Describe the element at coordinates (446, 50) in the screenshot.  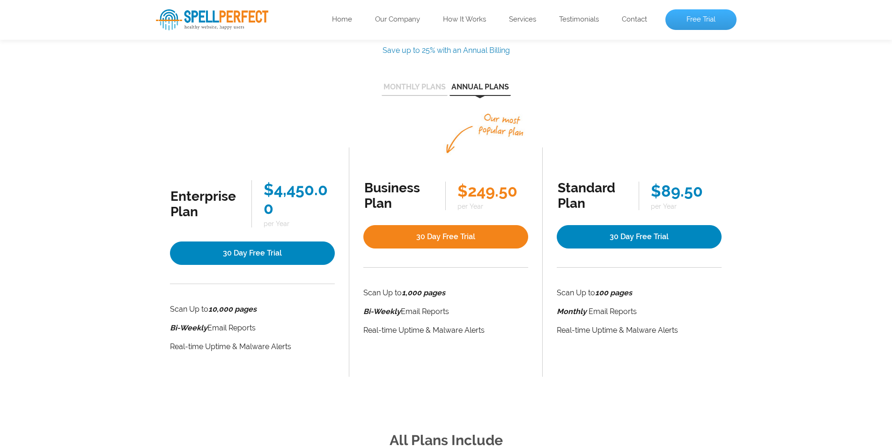
I see `span: Save up to 25% with an Annual Billing` at that location.